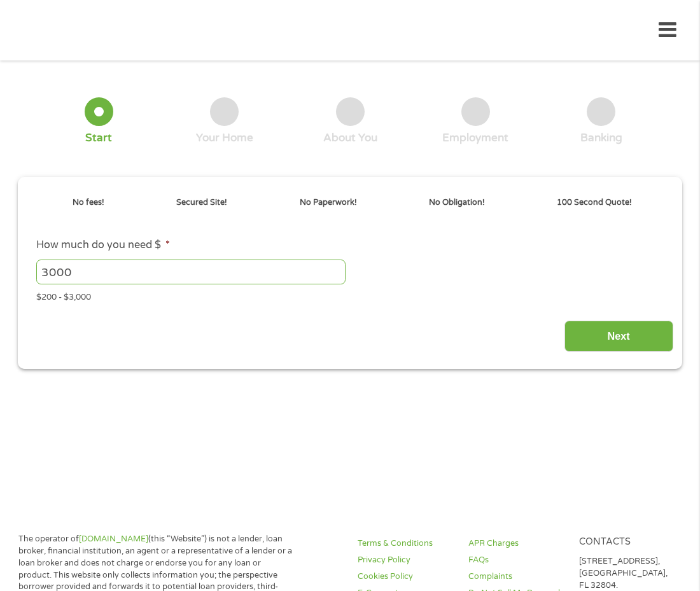  What do you see at coordinates (224, 138) in the screenshot?
I see `div: Your Home` at bounding box center [224, 138].